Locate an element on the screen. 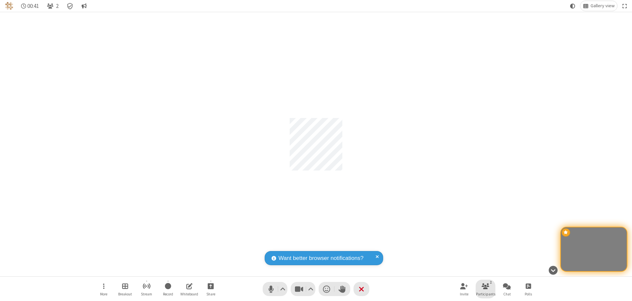  span: Stream is located at coordinates (146, 294).